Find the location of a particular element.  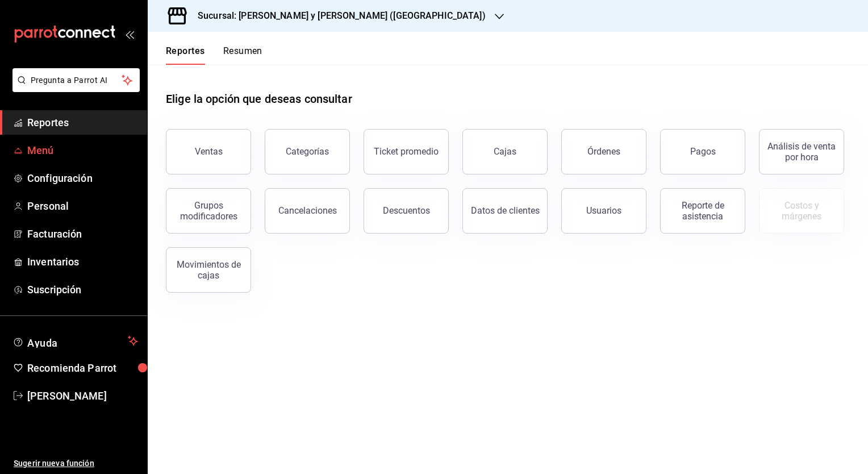

div: navigation tabs is located at coordinates (214, 55).